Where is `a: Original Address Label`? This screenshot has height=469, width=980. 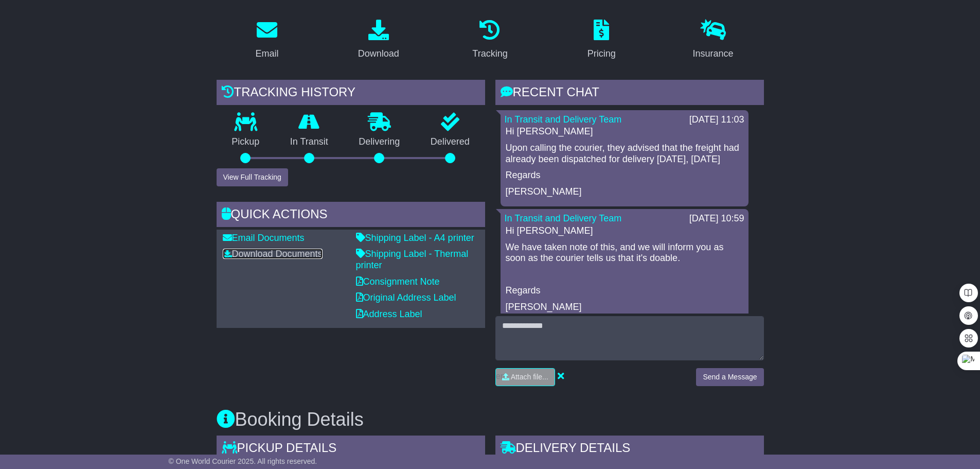
a: Original Address Label is located at coordinates (406, 298).